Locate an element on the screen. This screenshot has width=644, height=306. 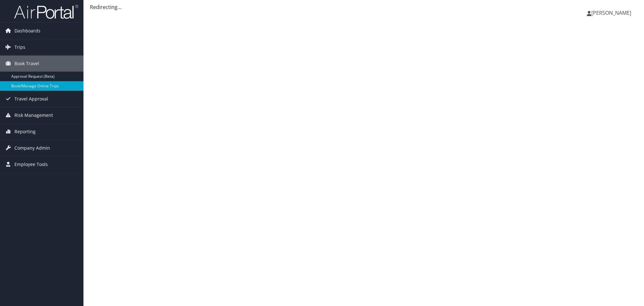
span: Company Admin is located at coordinates (32, 148).